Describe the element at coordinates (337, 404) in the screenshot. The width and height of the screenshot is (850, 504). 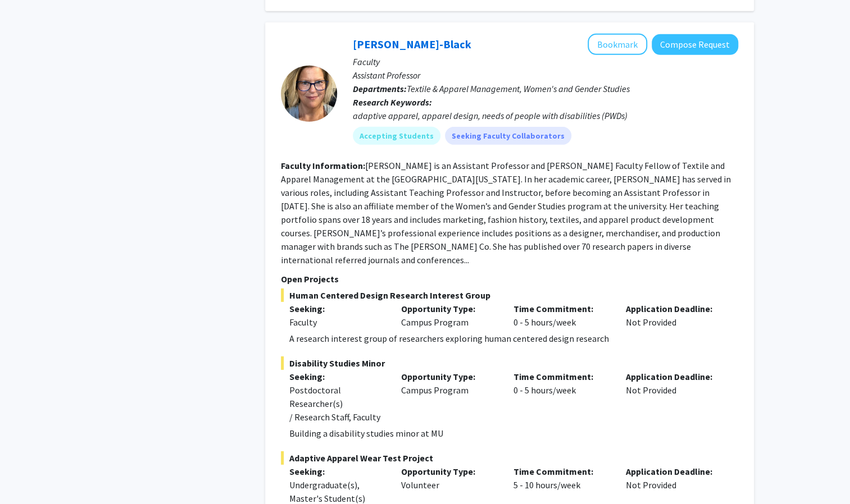
I see `div: Postdoctoral Researcher(s) / Research Staff, Faculty` at that location.